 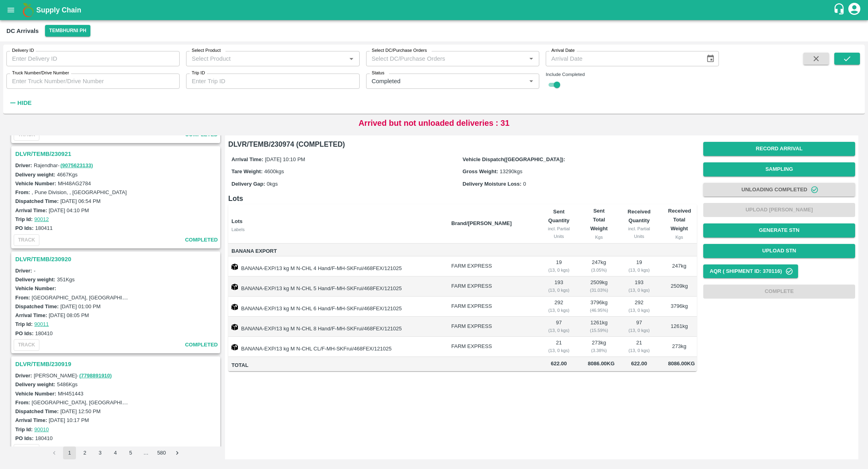 I want to click on label: Arrival Date, so click(x=563, y=51).